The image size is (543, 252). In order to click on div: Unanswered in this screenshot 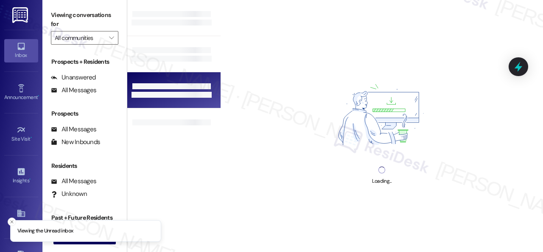, I will do `click(73, 77)`.